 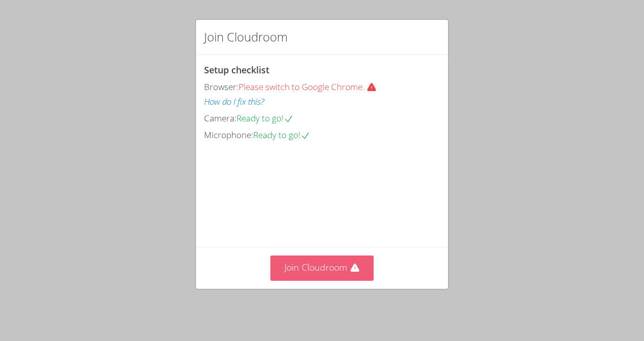 What do you see at coordinates (246, 37) in the screenshot?
I see `h2: Join Cloudroom` at bounding box center [246, 37].